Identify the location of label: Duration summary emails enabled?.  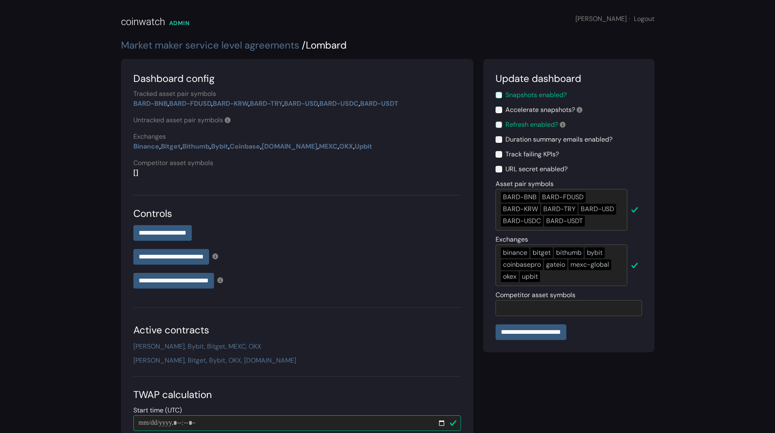
(559, 139).